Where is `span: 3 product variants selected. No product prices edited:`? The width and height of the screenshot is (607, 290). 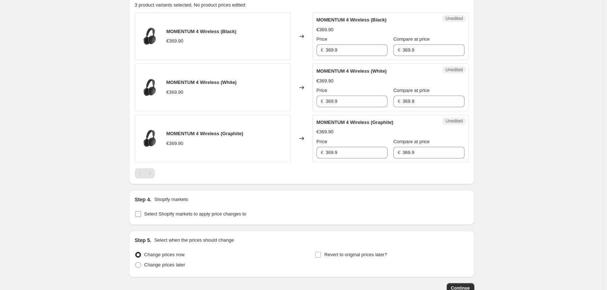 span: 3 product variants selected. No product prices edited: is located at coordinates (190, 5).